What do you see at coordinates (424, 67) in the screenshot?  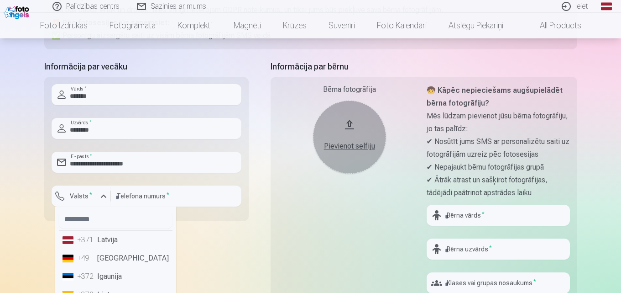 I see `h5: Informācija par bērnu` at bounding box center [424, 67].